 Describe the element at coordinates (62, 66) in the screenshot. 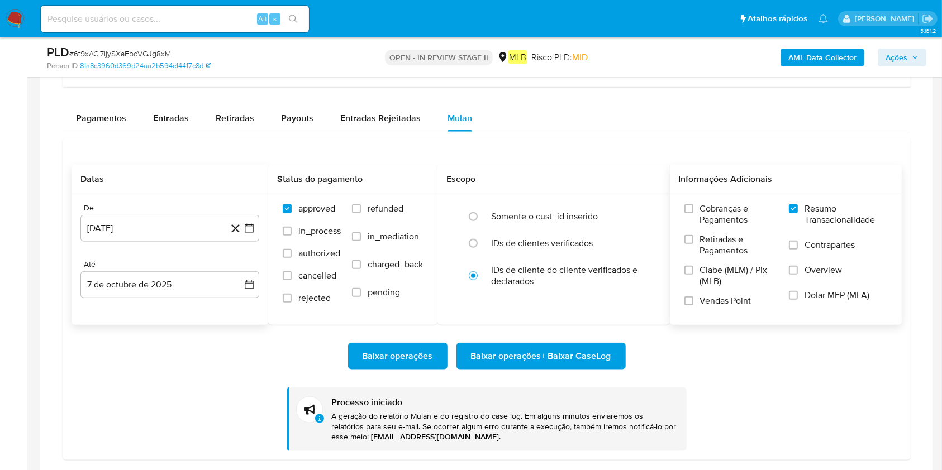

I see `b: Person ID` at that location.